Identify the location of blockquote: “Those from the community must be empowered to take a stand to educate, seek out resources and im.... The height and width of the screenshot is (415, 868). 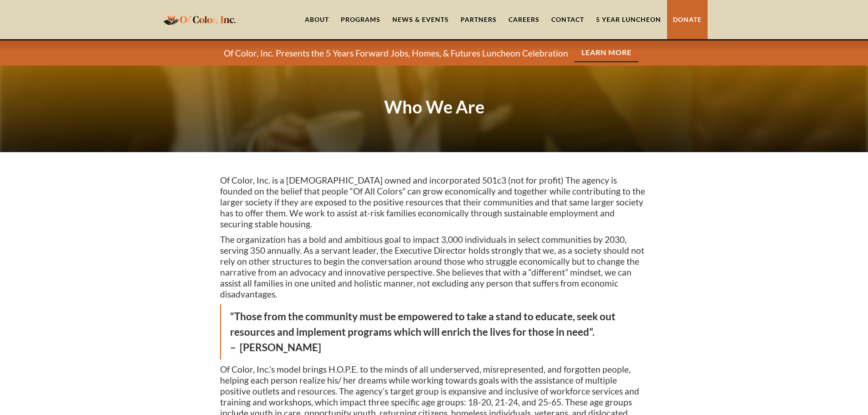
(434, 331).